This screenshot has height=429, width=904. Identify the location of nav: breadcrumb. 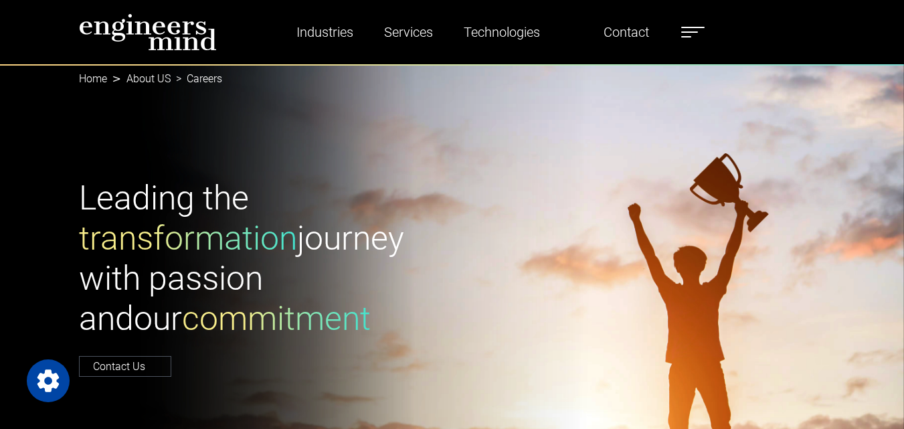
(452, 79).